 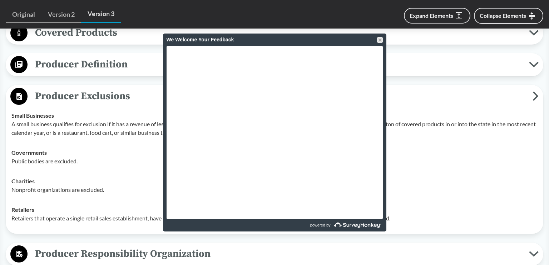 I want to click on span: Covered Products, so click(x=278, y=33).